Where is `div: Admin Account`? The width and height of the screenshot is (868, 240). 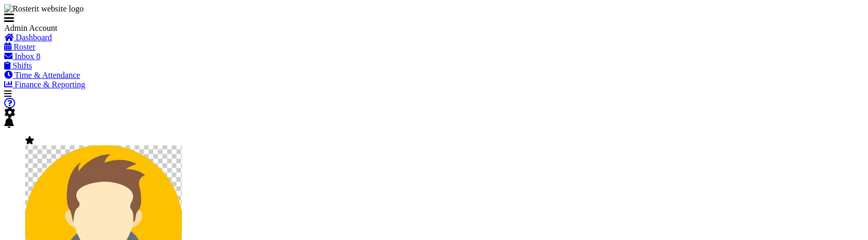
div: Admin Account is located at coordinates (82, 29).